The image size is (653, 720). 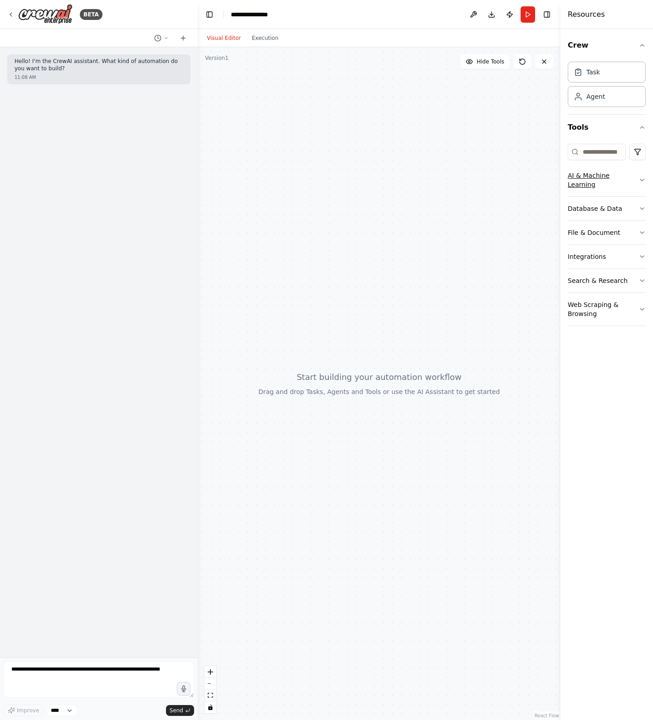 I want to click on span: Improve, so click(x=28, y=710).